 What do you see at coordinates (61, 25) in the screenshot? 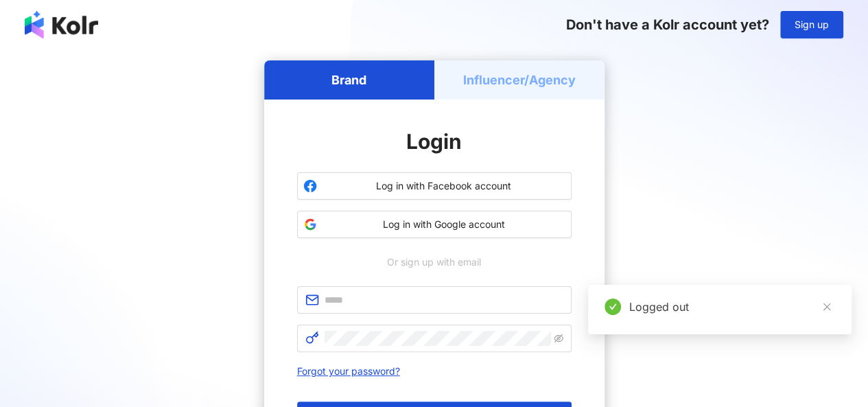
I see `img: logo` at bounding box center [61, 25].